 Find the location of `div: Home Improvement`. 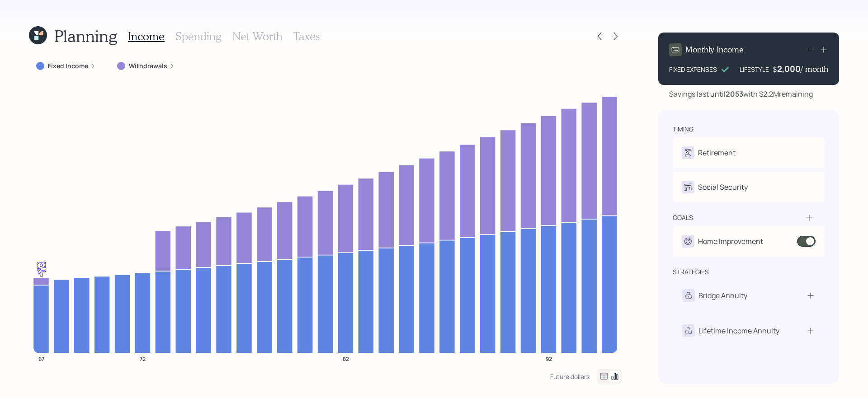

div: Home Improvement is located at coordinates (731, 241).